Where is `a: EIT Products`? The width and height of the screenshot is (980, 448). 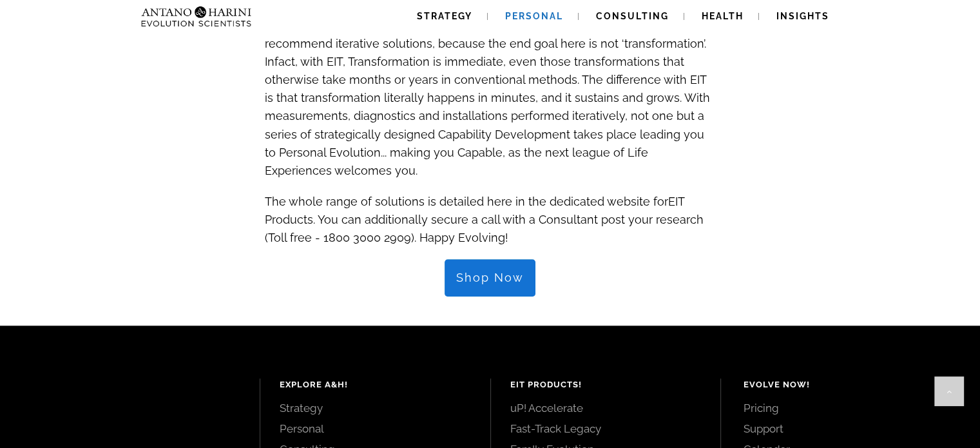
a: EIT Products is located at coordinates (475, 208).